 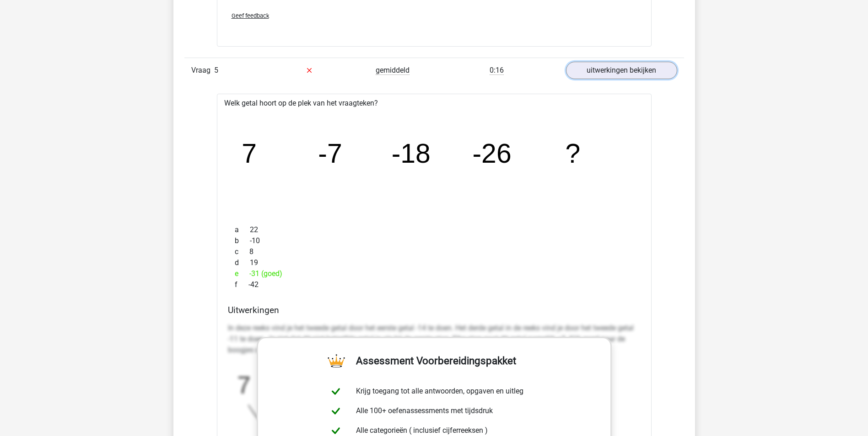 What do you see at coordinates (203, 70) in the screenshot?
I see `span: Vraag` at bounding box center [203, 70].